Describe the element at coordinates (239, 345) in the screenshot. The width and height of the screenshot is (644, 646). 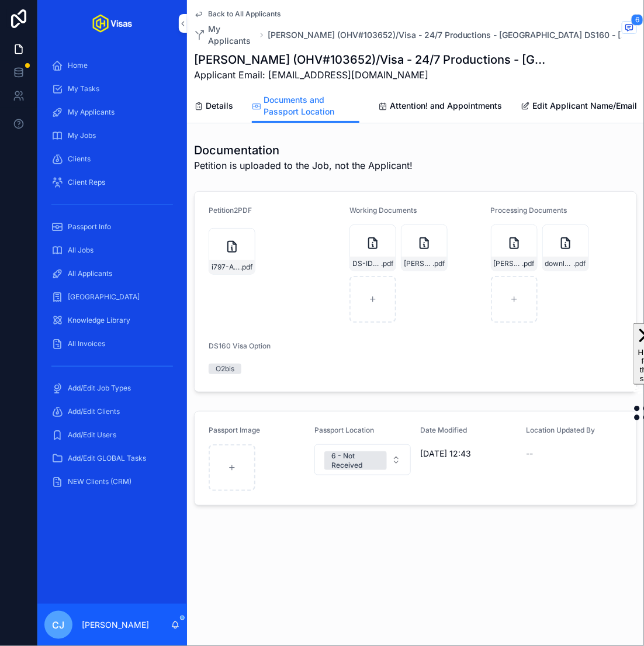
I see `span: DS160 Visa Option` at that location.